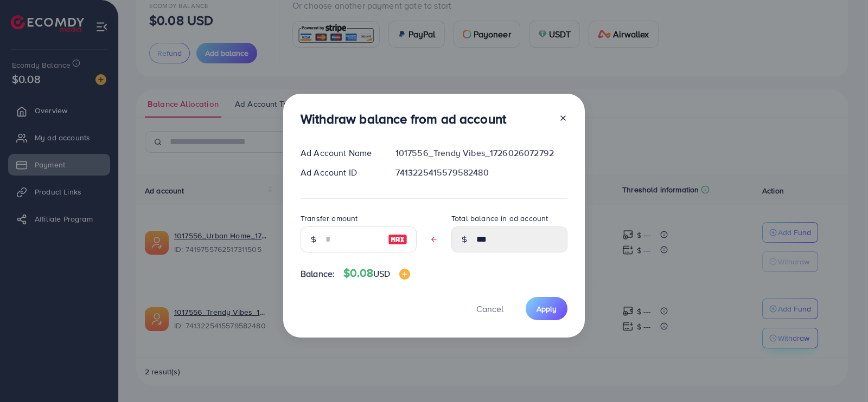  Describe the element at coordinates (499, 218) in the screenshot. I see `label: Total balance in ad account` at that location.